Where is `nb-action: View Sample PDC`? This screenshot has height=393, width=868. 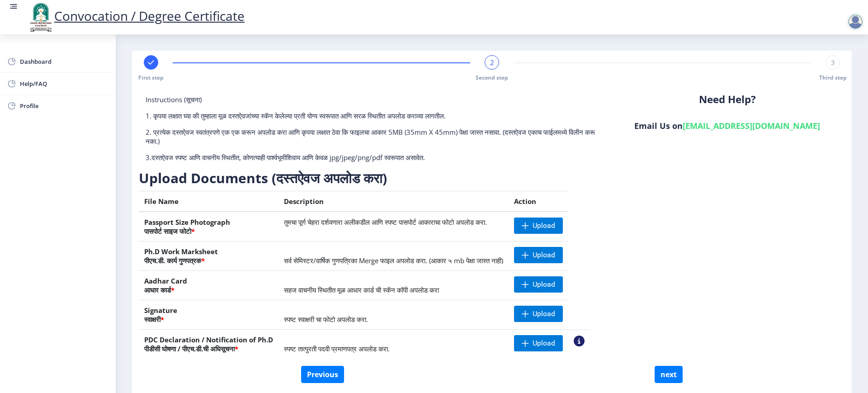 nb-action: View Sample PDC is located at coordinates (579, 341).